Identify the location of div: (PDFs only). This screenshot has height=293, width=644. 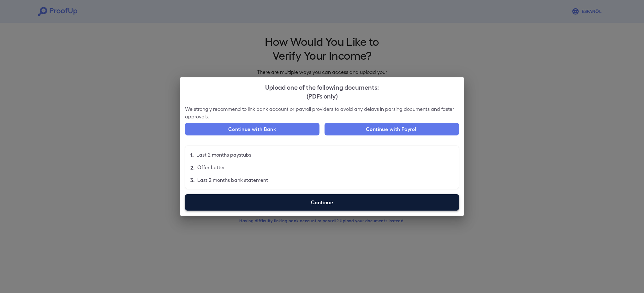
(322, 96).